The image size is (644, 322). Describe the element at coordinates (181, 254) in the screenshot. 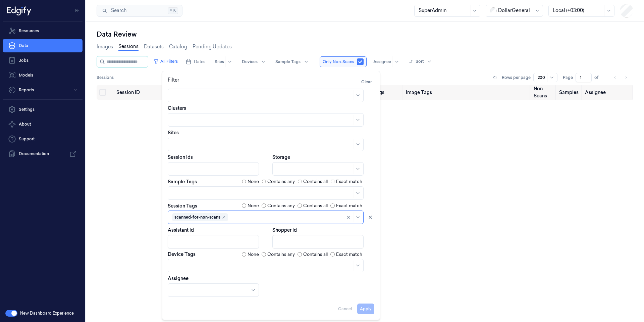

I see `label: Device Tags` at that location.